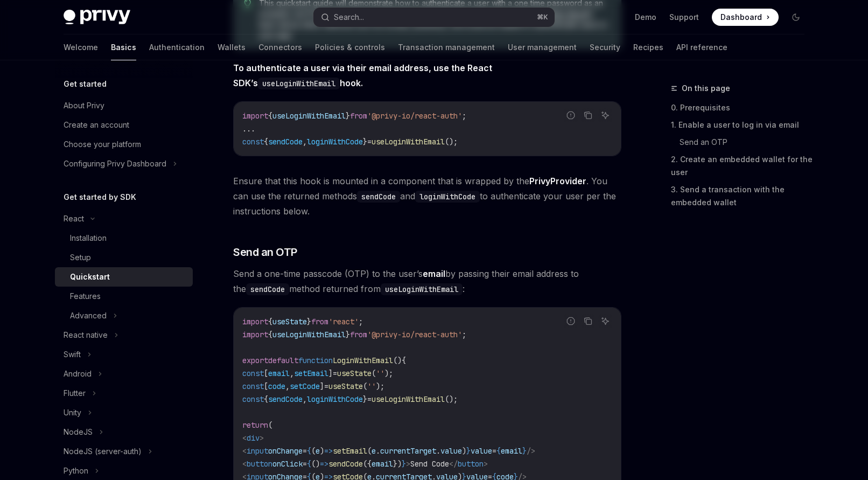 This screenshot has width=868, height=480. I want to click on div: NodeJS (server-auth), so click(102, 451).